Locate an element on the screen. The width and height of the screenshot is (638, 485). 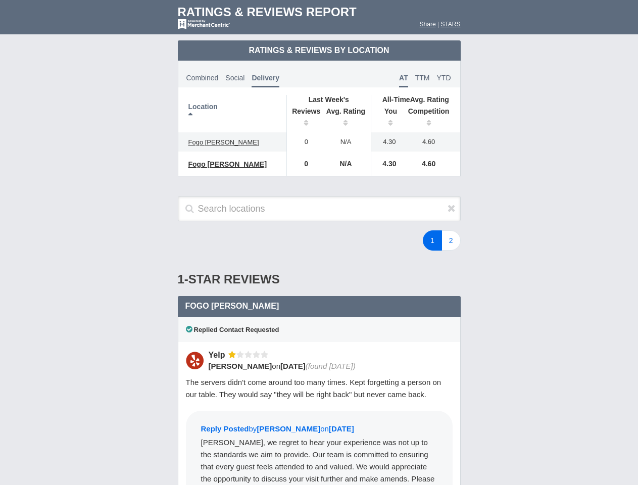
div: on is located at coordinates (327, 365).